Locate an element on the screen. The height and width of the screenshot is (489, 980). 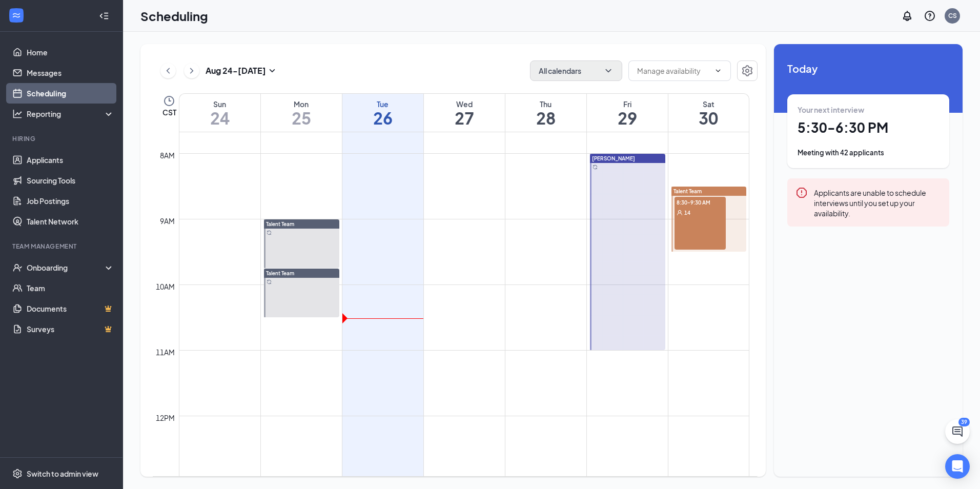
div: Meeting with 42 applicants is located at coordinates (868, 153).